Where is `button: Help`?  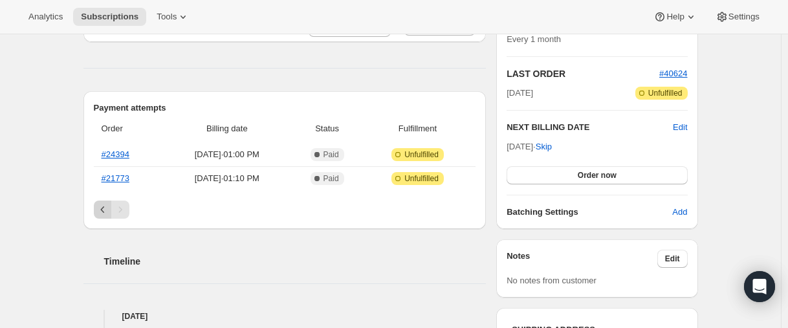
button: Help is located at coordinates (675, 17).